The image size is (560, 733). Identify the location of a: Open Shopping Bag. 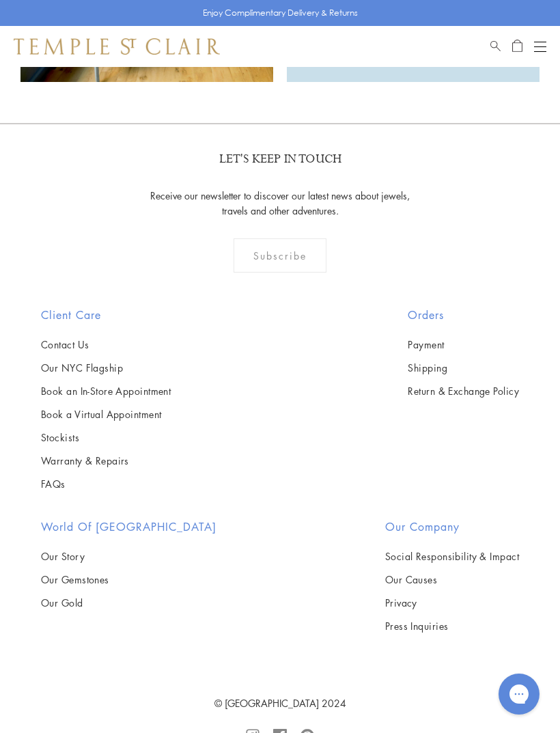
(517, 46).